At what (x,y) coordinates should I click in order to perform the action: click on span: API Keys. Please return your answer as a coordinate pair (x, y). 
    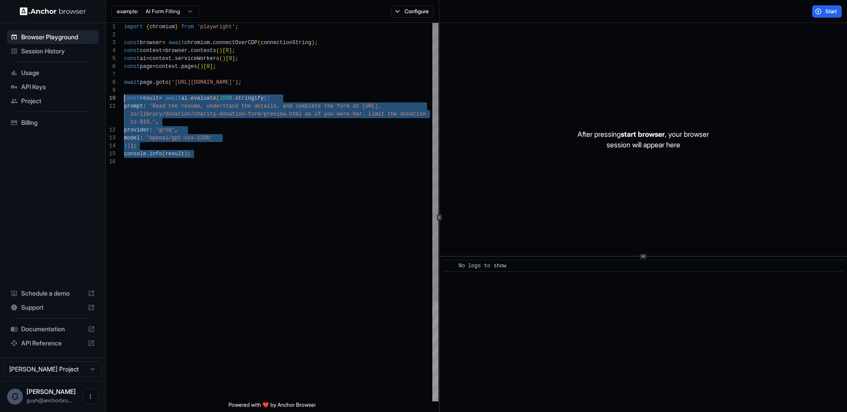
    Looking at the image, I should click on (58, 87).